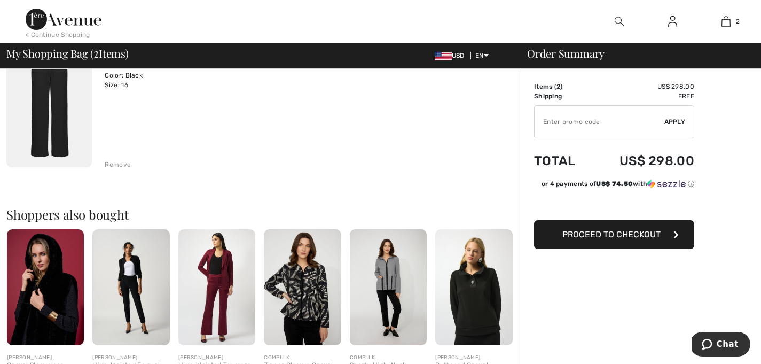 Image resolution: width=761 pixels, height=364 pixels. Describe the element at coordinates (675, 122) in the screenshot. I see `span: Apply` at that location.